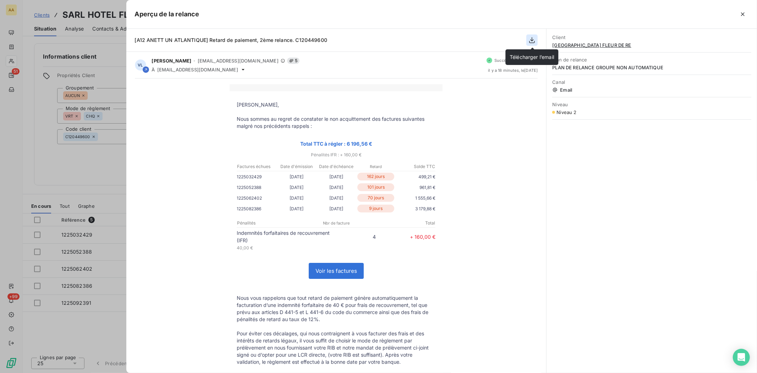 The width and height of the screenshot is (757, 373). What do you see at coordinates (257, 176) in the screenshot?
I see `p: 1225032429` at bounding box center [257, 176].